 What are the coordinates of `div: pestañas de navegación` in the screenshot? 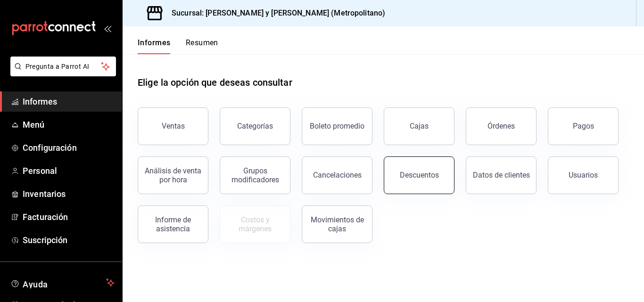 It's located at (178, 46).